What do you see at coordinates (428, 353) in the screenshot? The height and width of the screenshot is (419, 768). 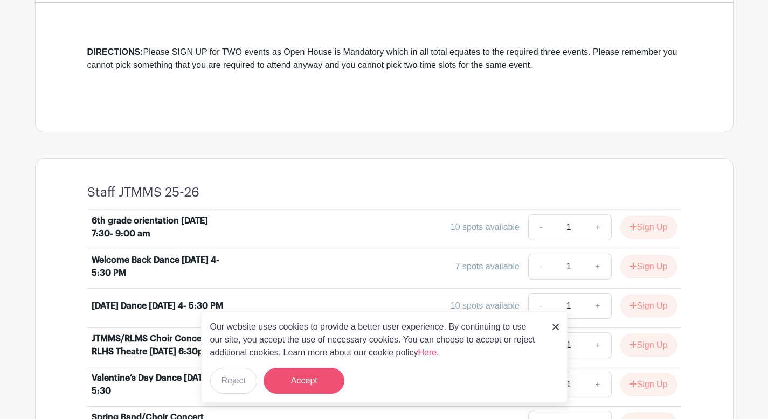 I see `a: Here` at bounding box center [428, 353].